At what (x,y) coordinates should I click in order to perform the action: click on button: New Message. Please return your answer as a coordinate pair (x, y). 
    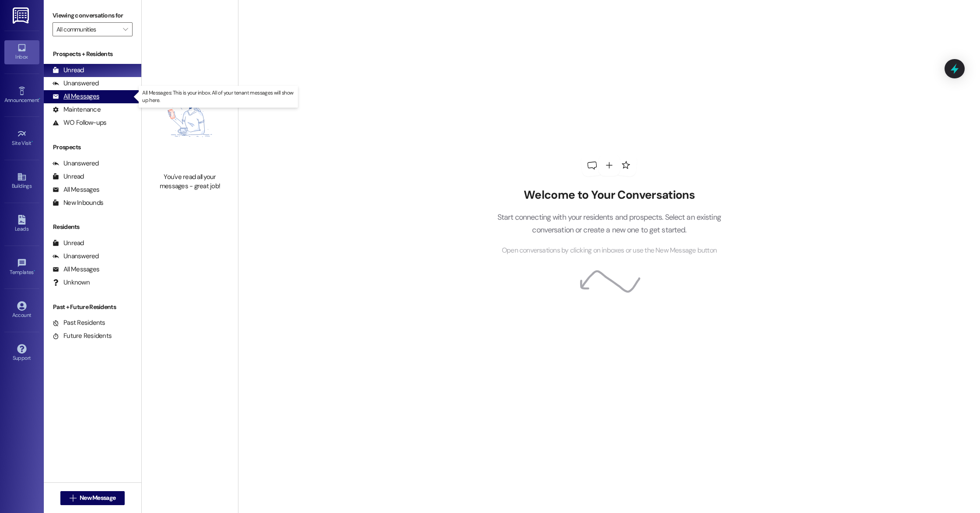
    Looking at the image, I should click on (93, 498).